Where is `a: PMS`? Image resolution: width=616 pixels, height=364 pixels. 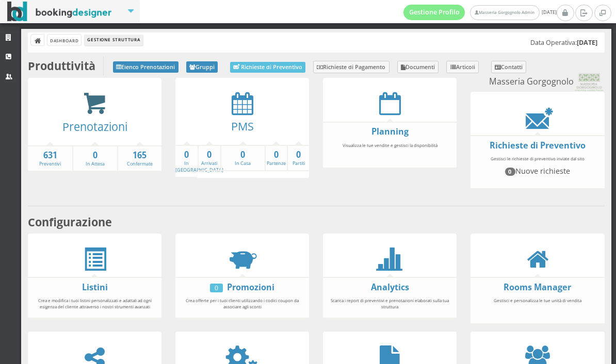 a: PMS is located at coordinates (242, 126).